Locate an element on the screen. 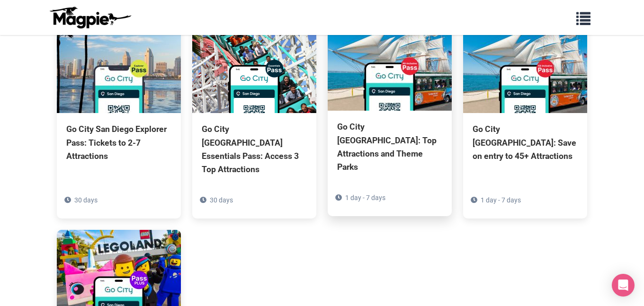 The width and height of the screenshot is (644, 306). div: Open Intercom Messenger is located at coordinates (623, 285).